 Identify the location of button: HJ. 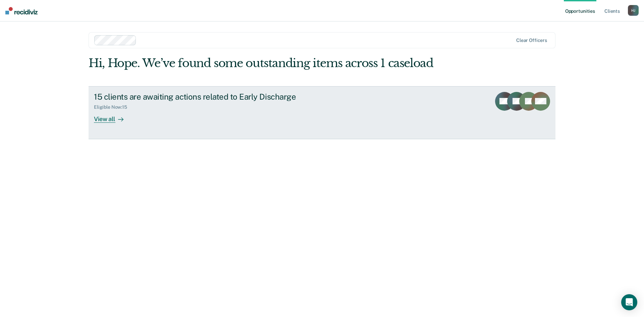
(633, 10).